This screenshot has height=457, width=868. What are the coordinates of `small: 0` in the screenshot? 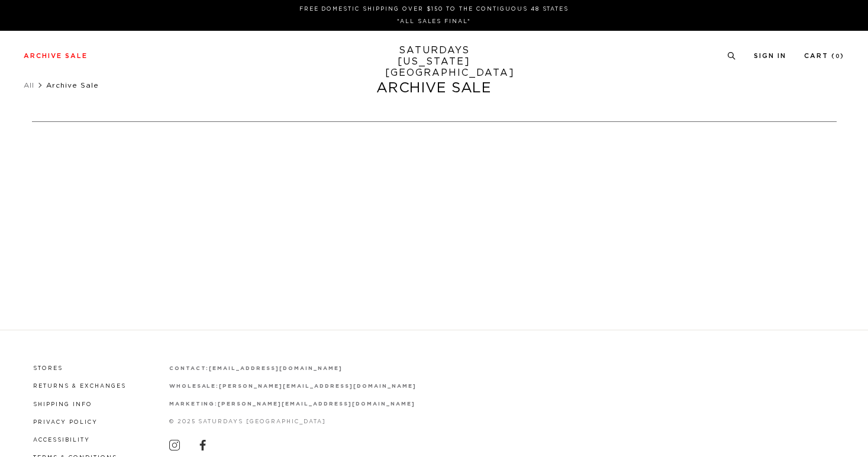 It's located at (838, 56).